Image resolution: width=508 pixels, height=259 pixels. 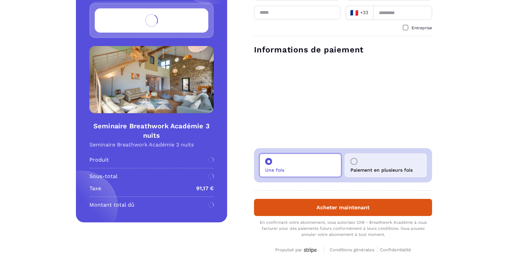 What do you see at coordinates (371, 13) in the screenshot?
I see `input: Search for option` at bounding box center [371, 13].